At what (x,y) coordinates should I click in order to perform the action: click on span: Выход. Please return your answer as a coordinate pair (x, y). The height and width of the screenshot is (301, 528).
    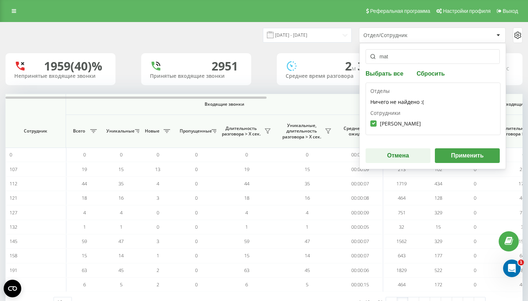
    Looking at the image, I should click on (510, 11).